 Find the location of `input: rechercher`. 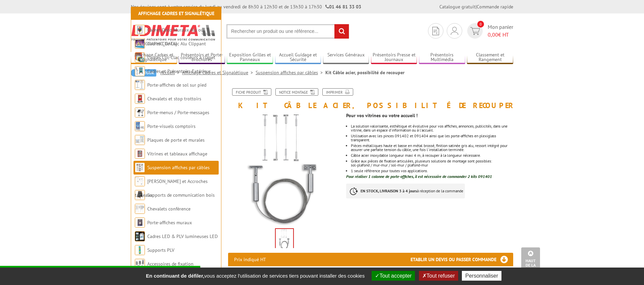

input: rechercher is located at coordinates (341, 31).